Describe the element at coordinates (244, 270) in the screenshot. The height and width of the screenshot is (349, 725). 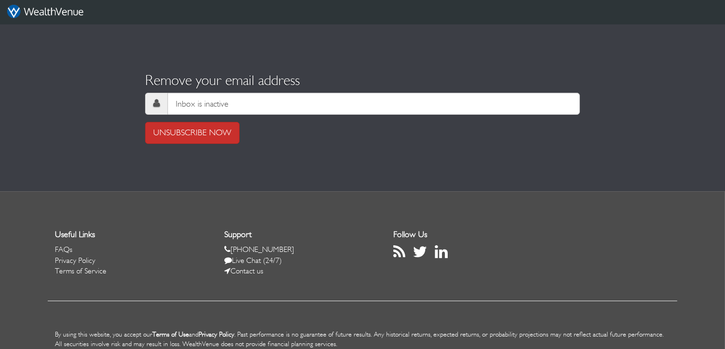
I see `a: Contact us` at that location.